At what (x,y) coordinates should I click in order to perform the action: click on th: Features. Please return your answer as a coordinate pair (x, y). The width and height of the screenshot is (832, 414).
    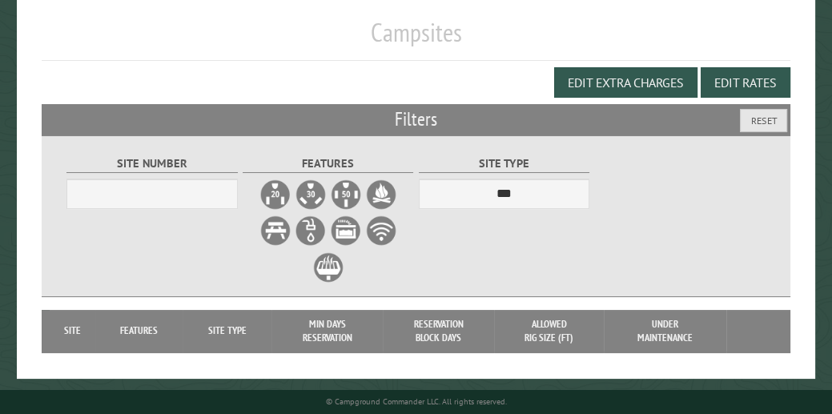
    Looking at the image, I should click on (139, 331).